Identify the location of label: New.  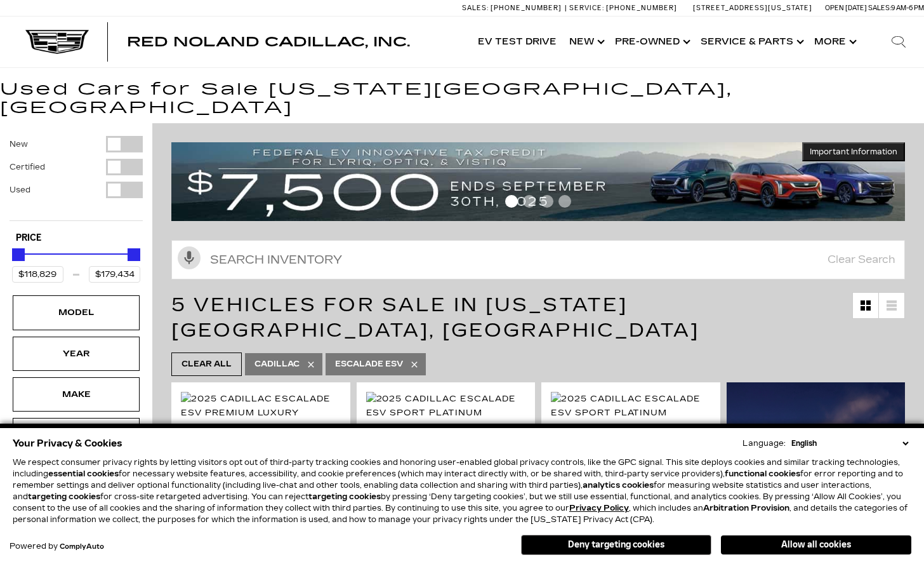
(18, 145).